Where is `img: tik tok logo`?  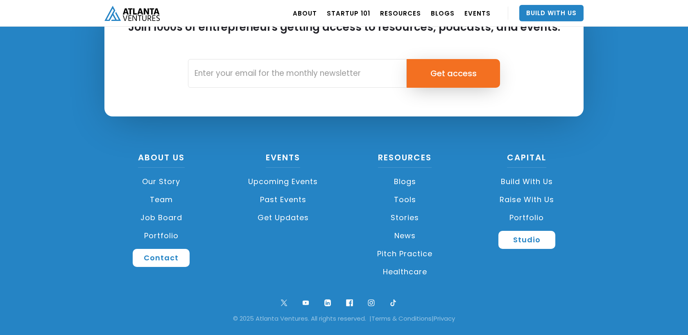
img: tik tok logo is located at coordinates (393, 302).